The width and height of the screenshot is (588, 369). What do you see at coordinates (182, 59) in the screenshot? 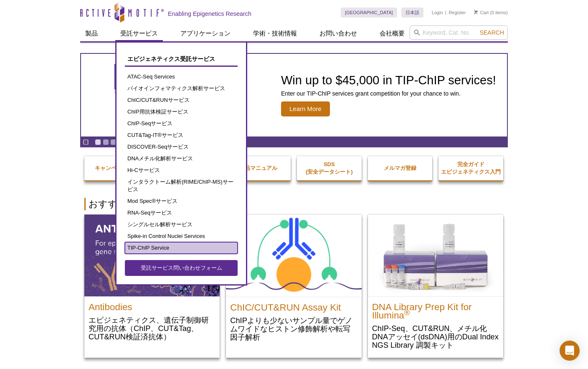
I see `a: エピジェネティクス受託サービス` at bounding box center [182, 59].